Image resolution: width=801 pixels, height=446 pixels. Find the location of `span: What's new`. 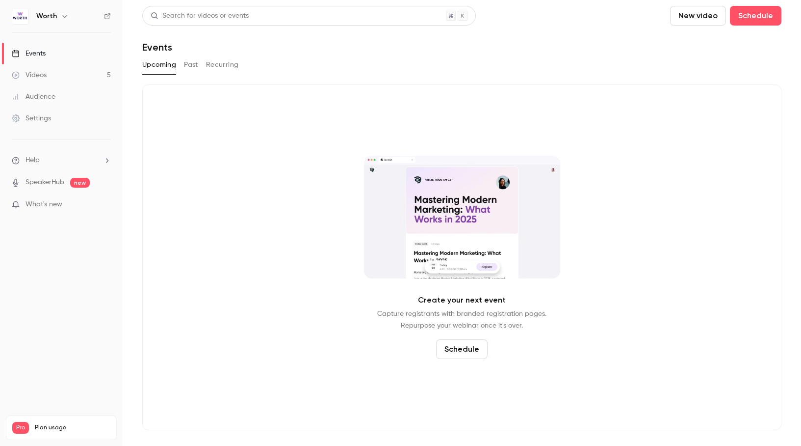

span: What's new is located at coordinates (44, 204).